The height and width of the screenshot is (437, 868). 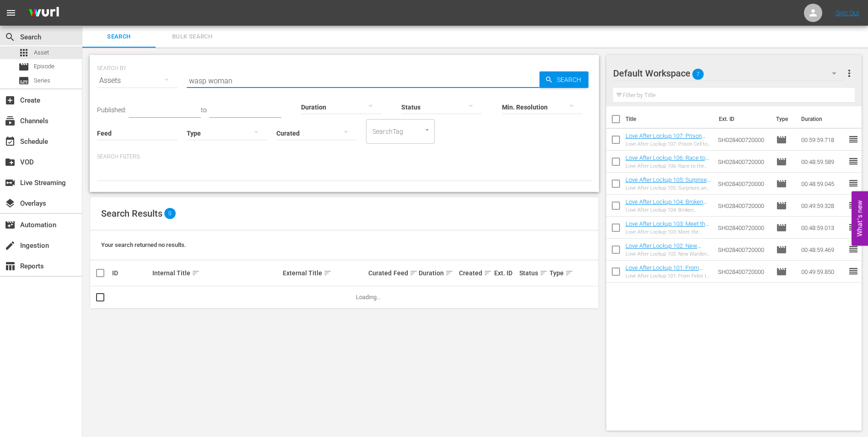 I want to click on img: ans4CAIJ8jUAAAAAAAAAAAAAAAAAAAAAAAAgQb4GAAAAAAAAAAAAAAAAAAAAAAAAJMjXAAAAAAAAAAAAAAAAAAAAAAAAgAT5G..., so click(x=44, y=13).